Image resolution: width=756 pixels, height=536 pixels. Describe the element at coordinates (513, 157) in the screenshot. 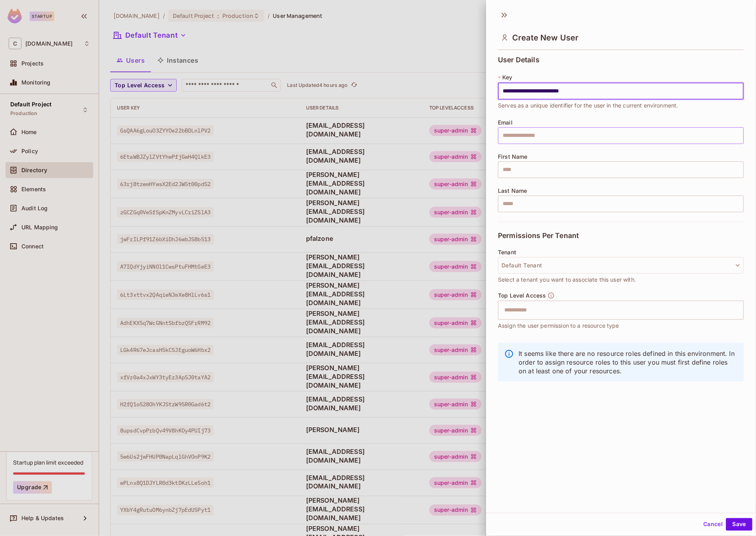

I see `span: First Name` at that location.